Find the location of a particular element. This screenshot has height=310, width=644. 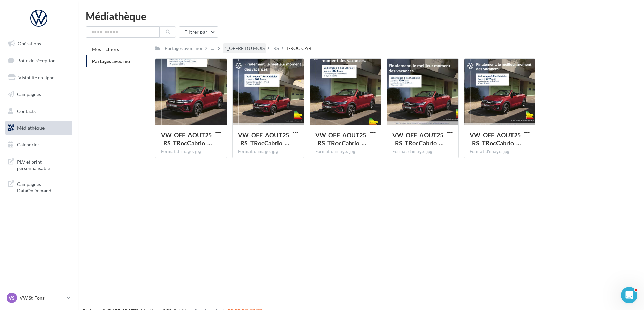

span: Visibilité en ligne is located at coordinates (36, 77).